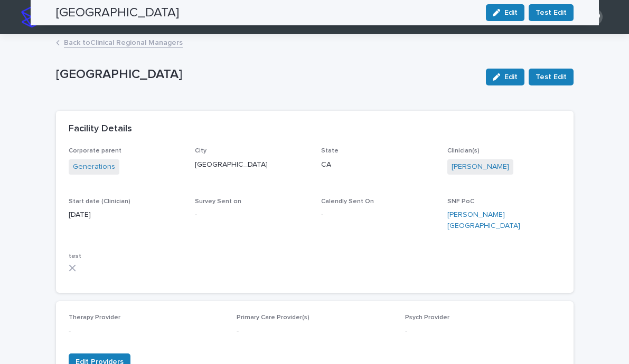 This screenshot has height=364, width=629. What do you see at coordinates (201, 151) in the screenshot?
I see `span: City` at bounding box center [201, 151].